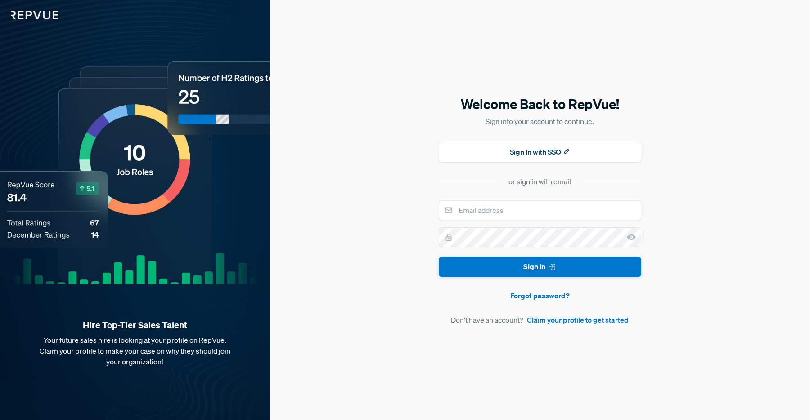  Describe the element at coordinates (540, 210) in the screenshot. I see `input: Email address` at that location.